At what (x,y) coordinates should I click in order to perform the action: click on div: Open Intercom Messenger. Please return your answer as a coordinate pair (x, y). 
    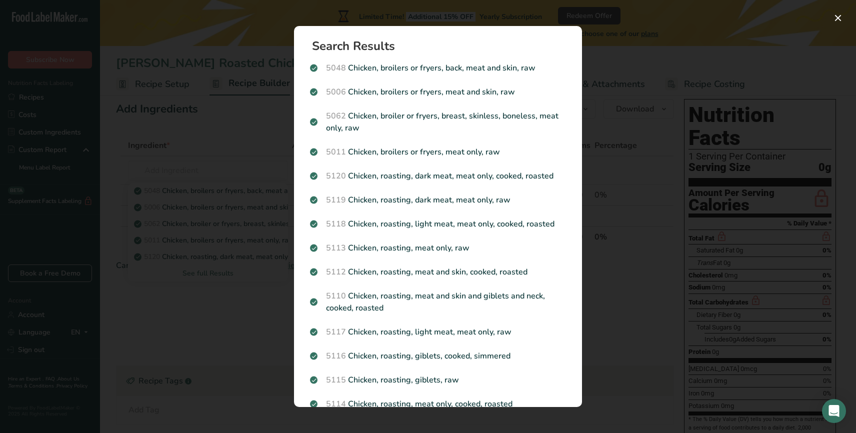
    Looking at the image, I should click on (834, 411).